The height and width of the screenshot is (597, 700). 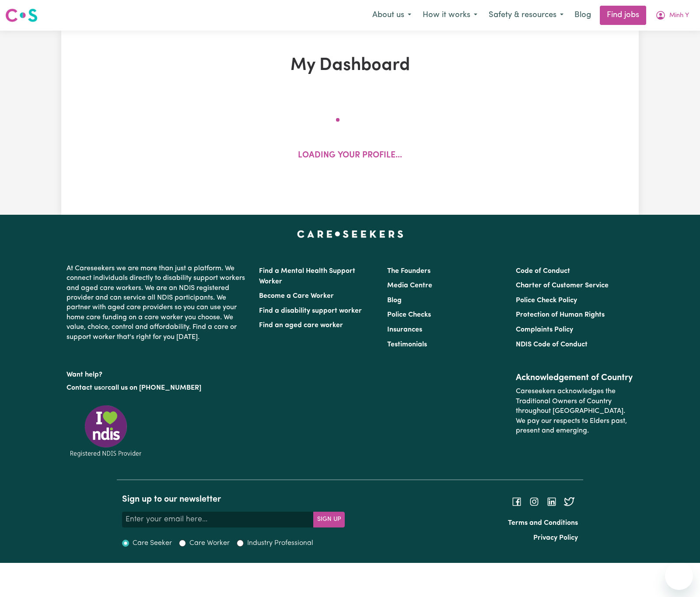 What do you see at coordinates (560, 315) in the screenshot?
I see `a: Protection of Human Rights` at bounding box center [560, 315].